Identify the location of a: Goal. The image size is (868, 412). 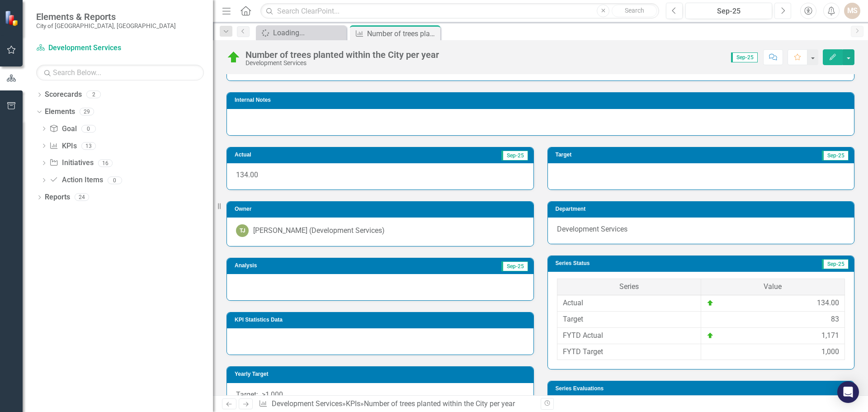
(63, 129).